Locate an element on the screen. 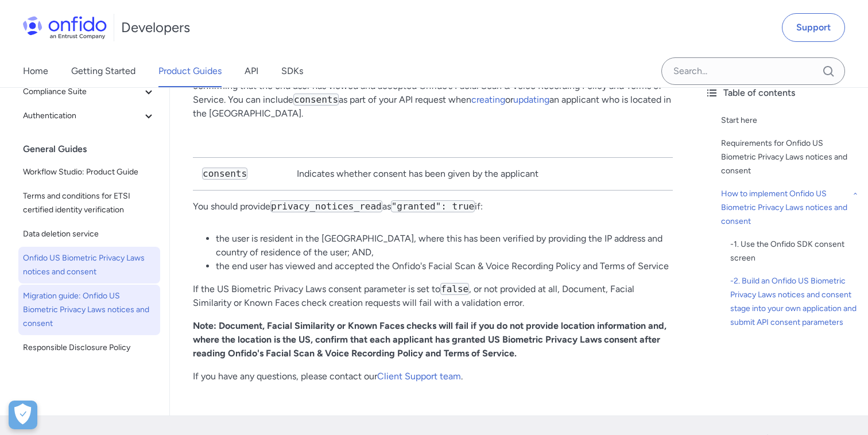 The height and width of the screenshot is (435, 868). a: SDKs is located at coordinates (292, 71).